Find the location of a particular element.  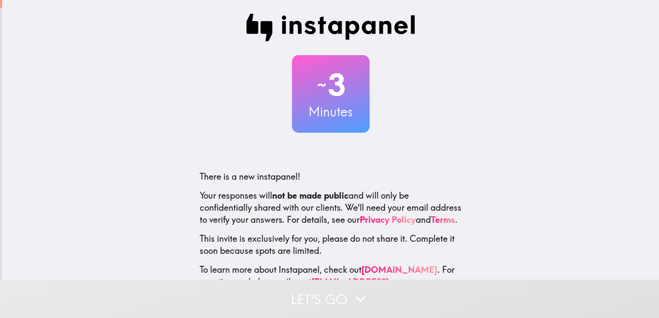

a: Terms is located at coordinates (443, 220).